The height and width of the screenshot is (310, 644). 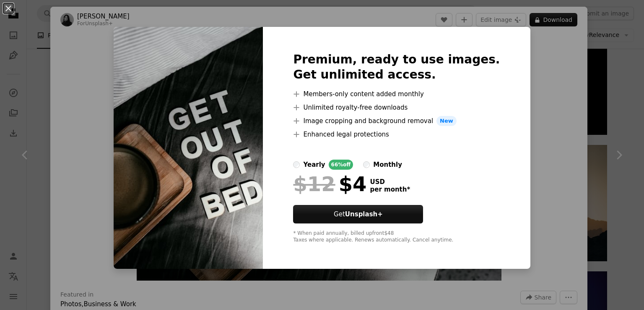 What do you see at coordinates (314, 184) in the screenshot?
I see `span: $12` at bounding box center [314, 184].